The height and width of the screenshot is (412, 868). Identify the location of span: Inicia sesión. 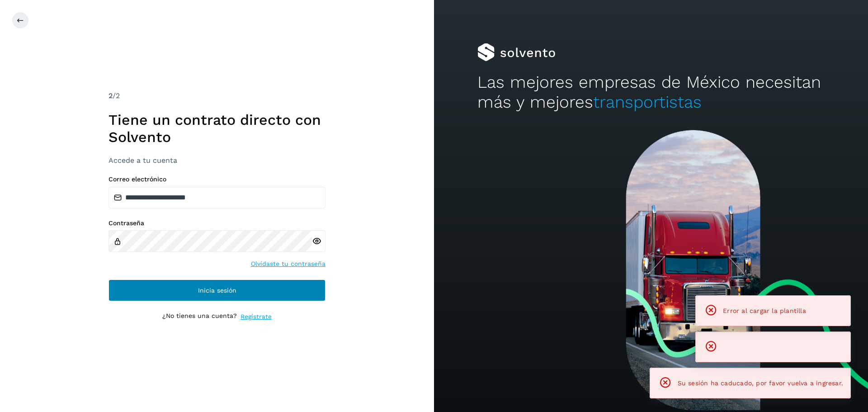
(217, 290).